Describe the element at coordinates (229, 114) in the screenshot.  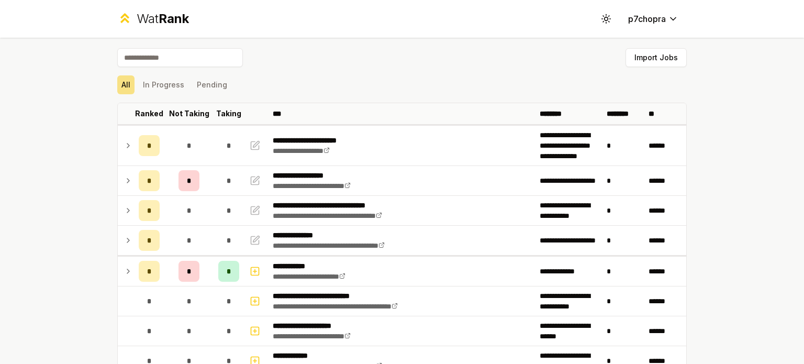
I see `p: Taking` at that location.